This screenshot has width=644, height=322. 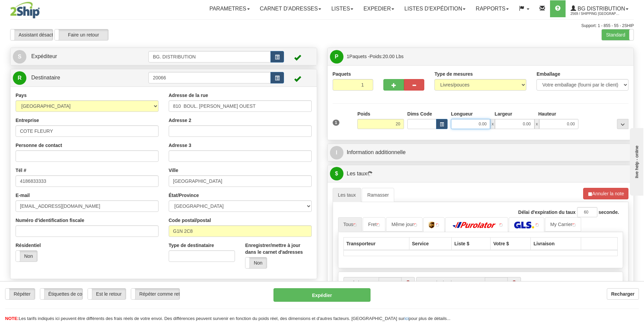 What do you see at coordinates (363, 114) in the screenshot?
I see `label: Poids` at bounding box center [363, 114].